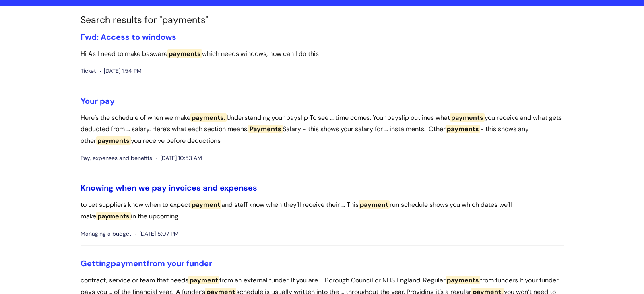  Describe the element at coordinates (265, 129) in the screenshot. I see `span: Payments` at that location.